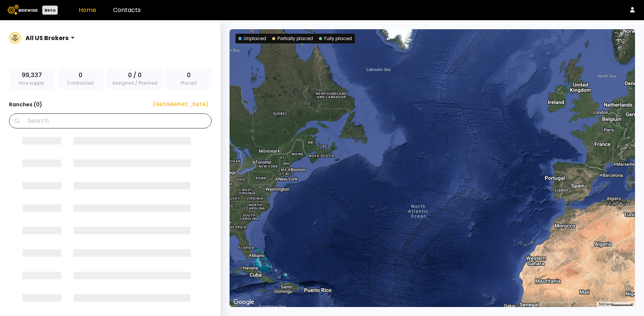 The height and width of the screenshot is (316, 644). What do you see at coordinates (32, 78) in the screenshot?
I see `div: Hive supply` at bounding box center [32, 78].